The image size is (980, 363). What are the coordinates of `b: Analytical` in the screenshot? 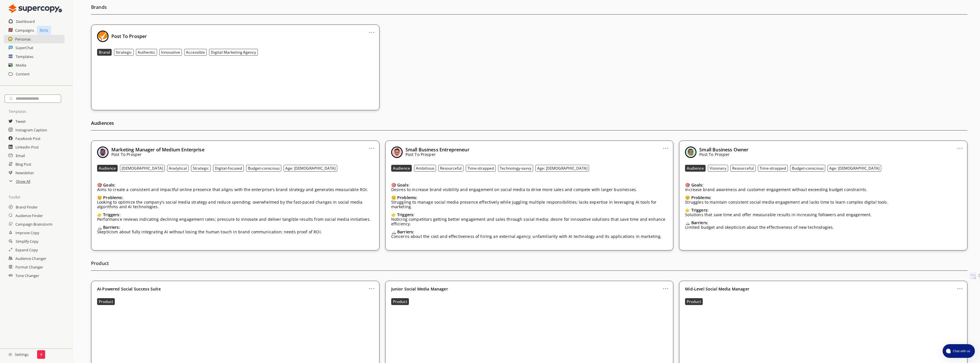 It's located at (178, 168).